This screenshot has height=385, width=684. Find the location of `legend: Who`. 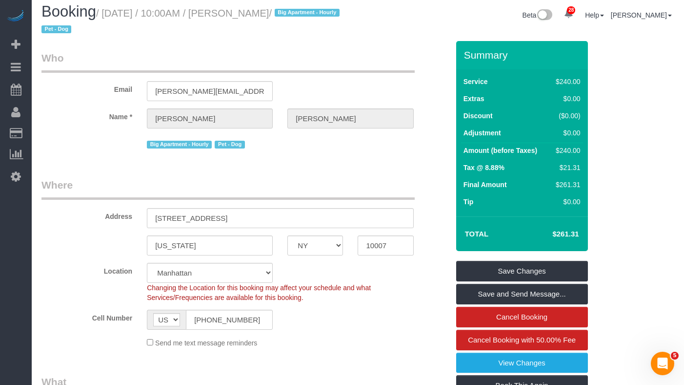

legend: Who is located at coordinates (228, 62).